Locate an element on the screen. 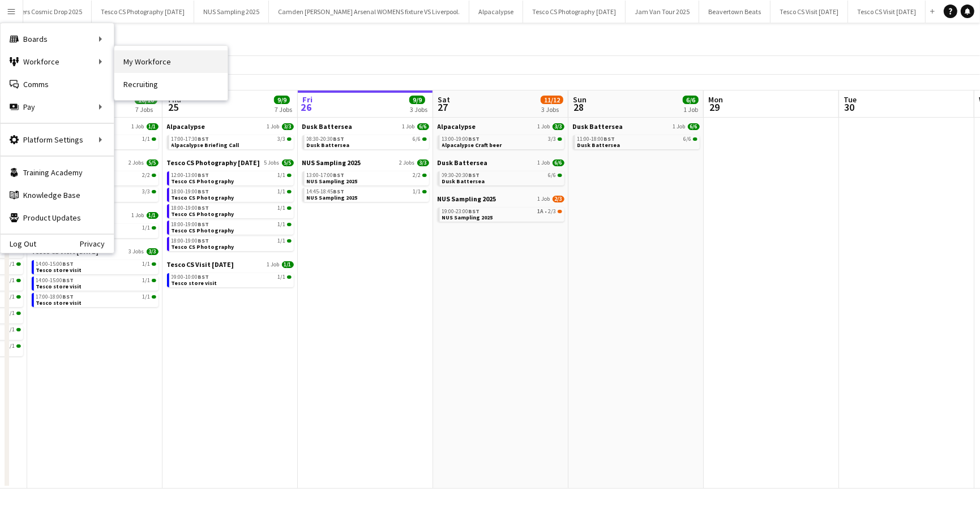 The width and height of the screenshot is (980, 518). a: My Workforce is located at coordinates (171, 62).